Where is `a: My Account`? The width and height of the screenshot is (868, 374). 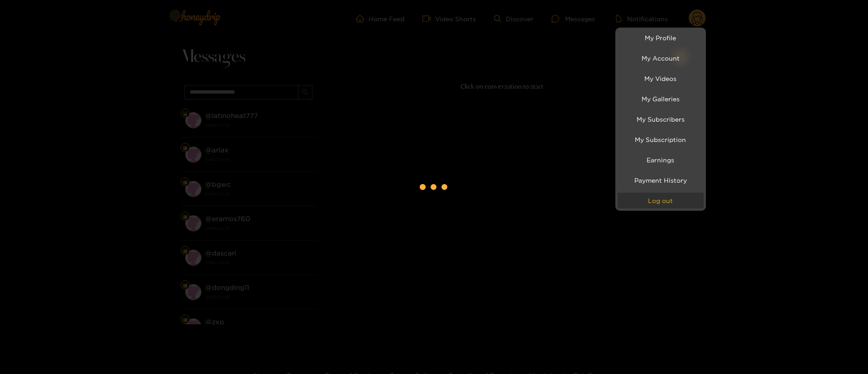
a: My Account is located at coordinates (660, 58).